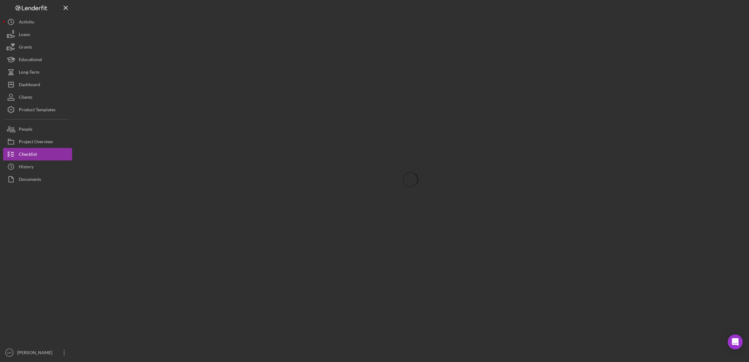 This screenshot has height=362, width=749. Describe the element at coordinates (38, 129) in the screenshot. I see `button: People` at that location.